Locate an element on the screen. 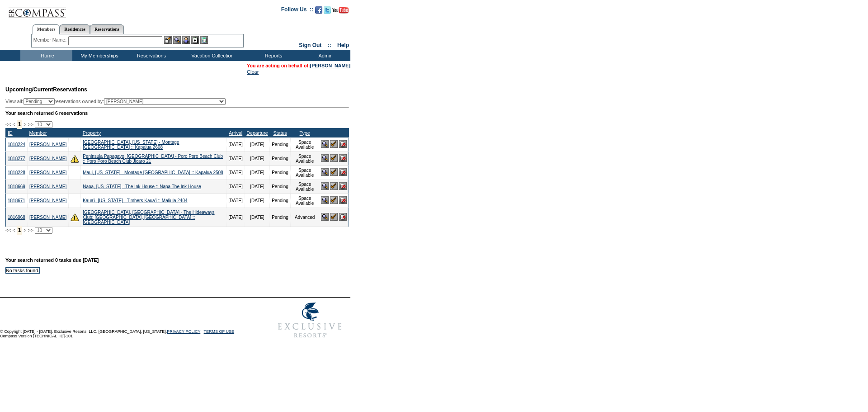 This screenshot has width=868, height=412. a: Clear is located at coordinates (253, 72).